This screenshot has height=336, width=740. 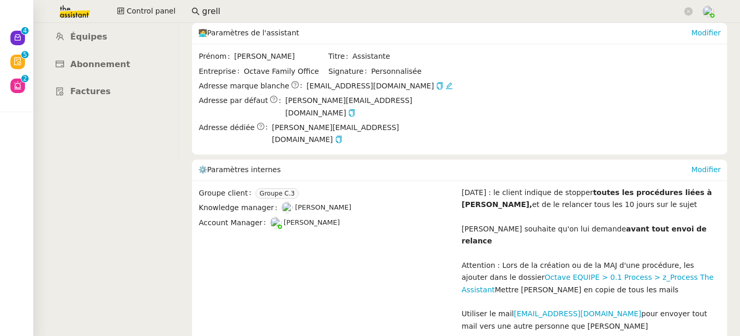 What do you see at coordinates (340, 56) in the screenshot?
I see `span: Titre` at bounding box center [340, 56].